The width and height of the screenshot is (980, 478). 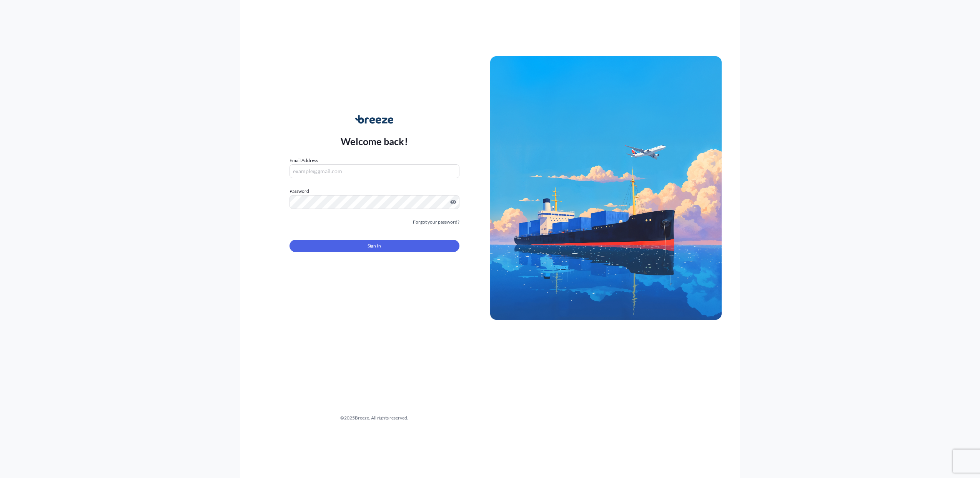 What do you see at coordinates (436, 222) in the screenshot?
I see `a: Forgot your password?` at bounding box center [436, 222].